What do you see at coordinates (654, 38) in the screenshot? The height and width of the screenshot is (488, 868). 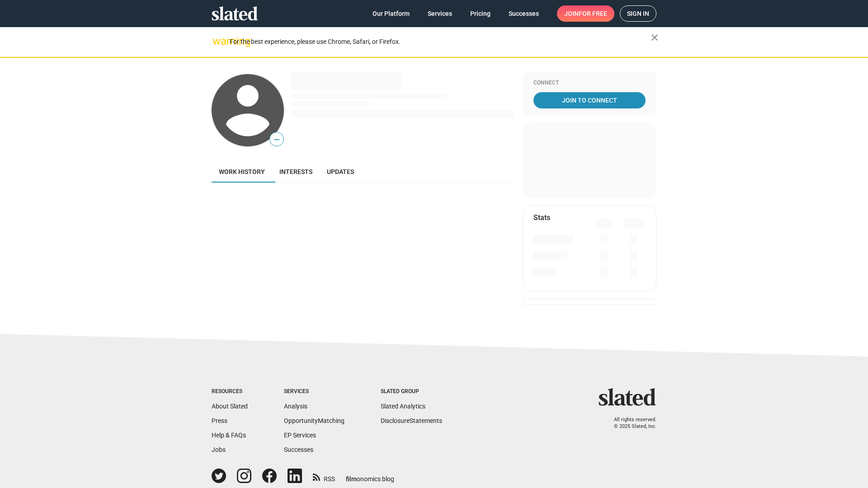 I see `mat-icon: close` at bounding box center [654, 38].